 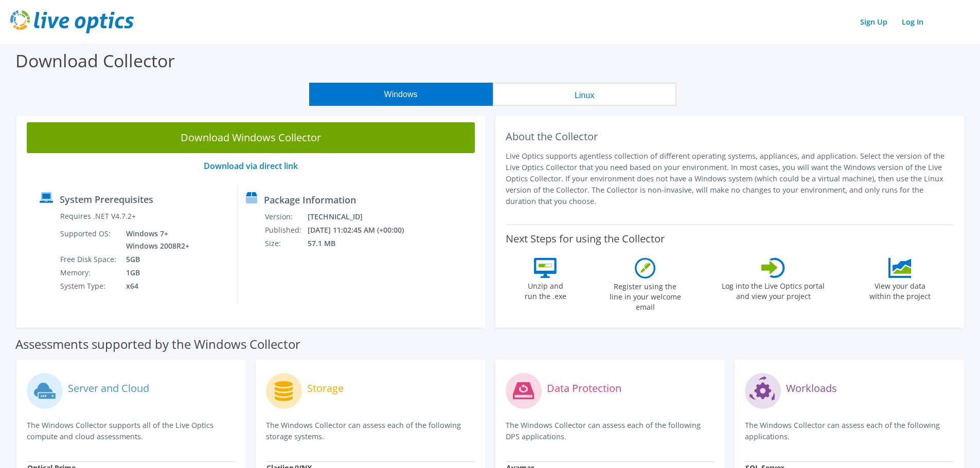 What do you see at coordinates (89, 240) in the screenshot?
I see `td: Supported OS:` at bounding box center [89, 240].